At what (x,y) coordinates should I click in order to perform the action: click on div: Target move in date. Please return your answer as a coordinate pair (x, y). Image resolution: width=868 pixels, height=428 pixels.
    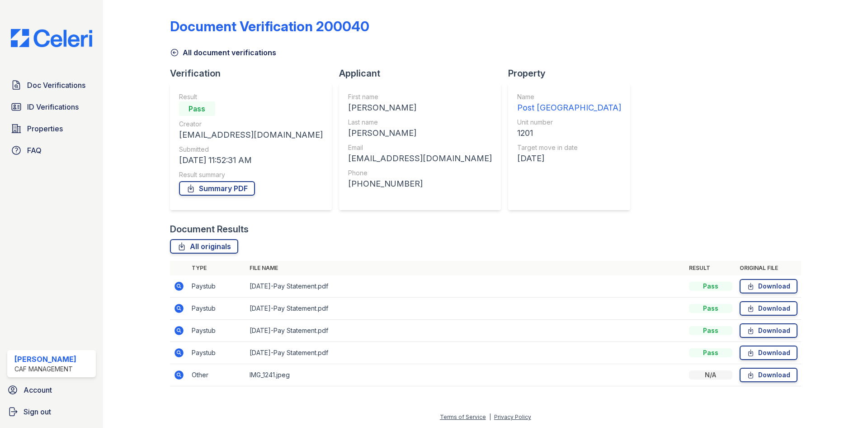
    Looking at the image, I should click on (570, 147).